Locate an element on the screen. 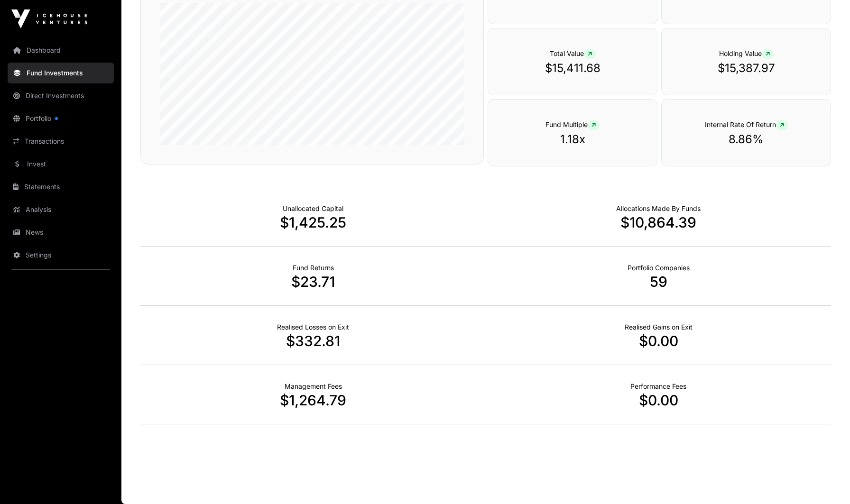 This screenshot has height=504, width=850. p: Net Realised on Positive Exits is located at coordinates (658, 327).